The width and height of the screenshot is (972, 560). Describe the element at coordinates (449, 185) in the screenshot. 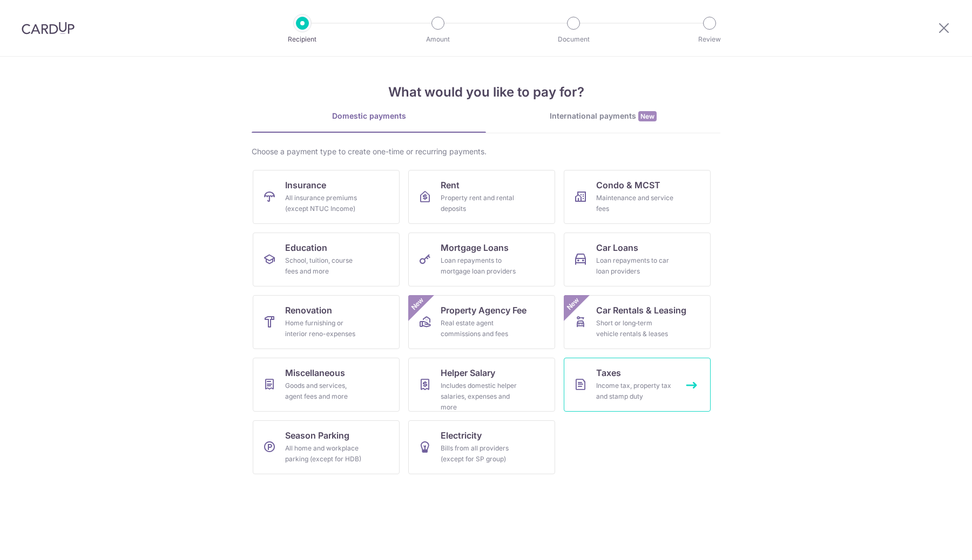

I see `span: Rent` at that location.